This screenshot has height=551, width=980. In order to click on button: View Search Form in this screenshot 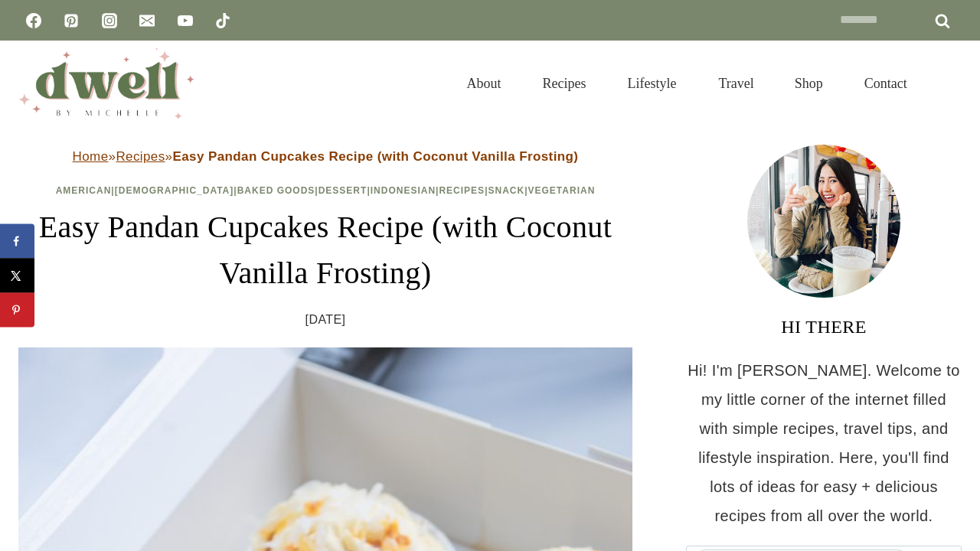, I will do `click(948, 83)`.